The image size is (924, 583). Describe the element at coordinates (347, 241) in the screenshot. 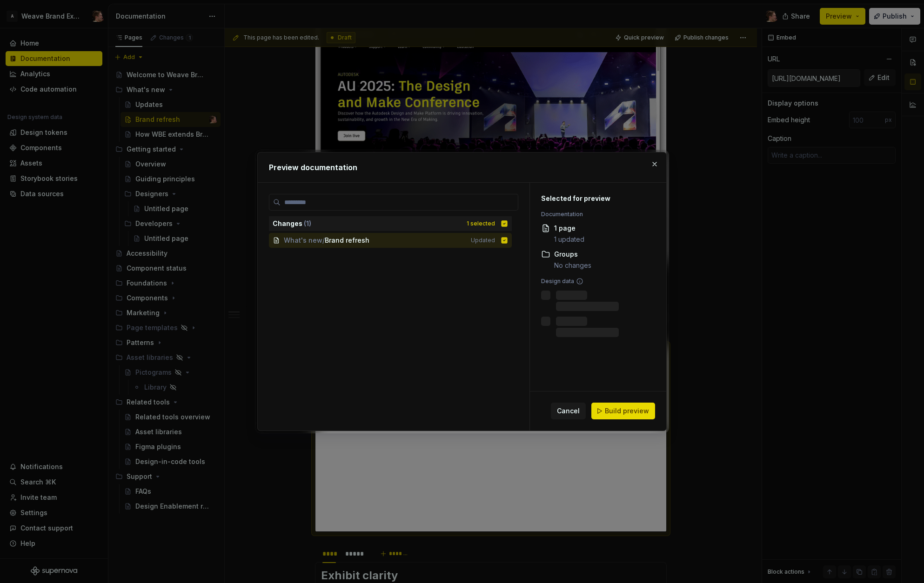

I see `span: Brand refresh` at that location.